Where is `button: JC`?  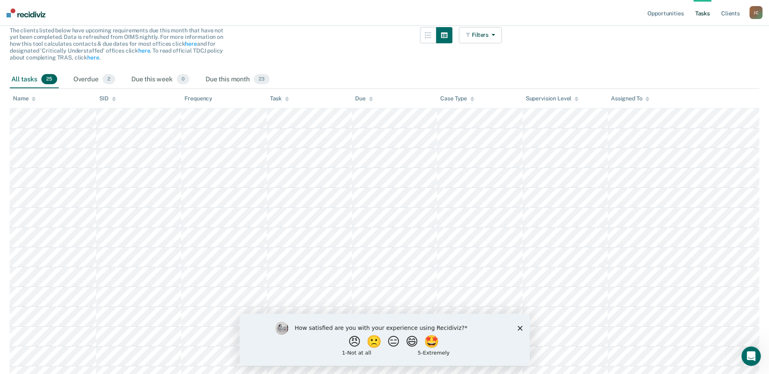
button: JC is located at coordinates (756, 13).